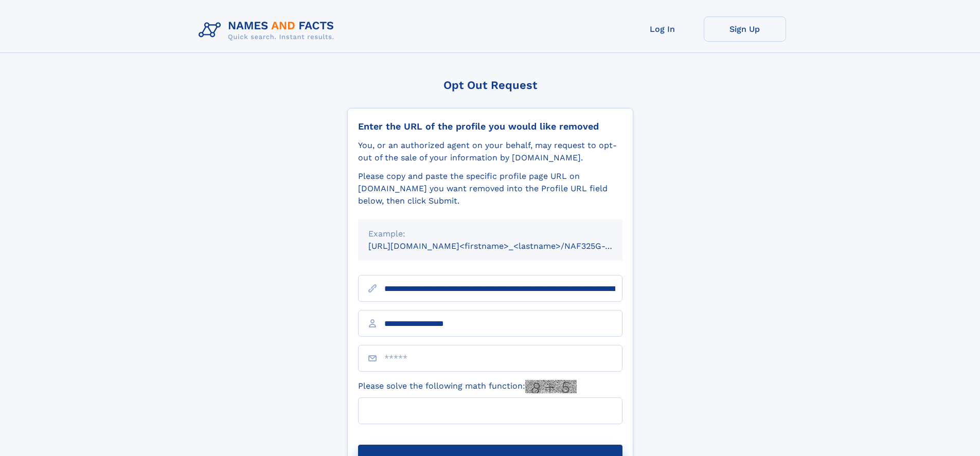 The image size is (980, 456). What do you see at coordinates (490, 152) in the screenshot?
I see `div: You, or an authorized agent on your behalf, may request to opt-out of the sale of your informatio...` at bounding box center [490, 152].